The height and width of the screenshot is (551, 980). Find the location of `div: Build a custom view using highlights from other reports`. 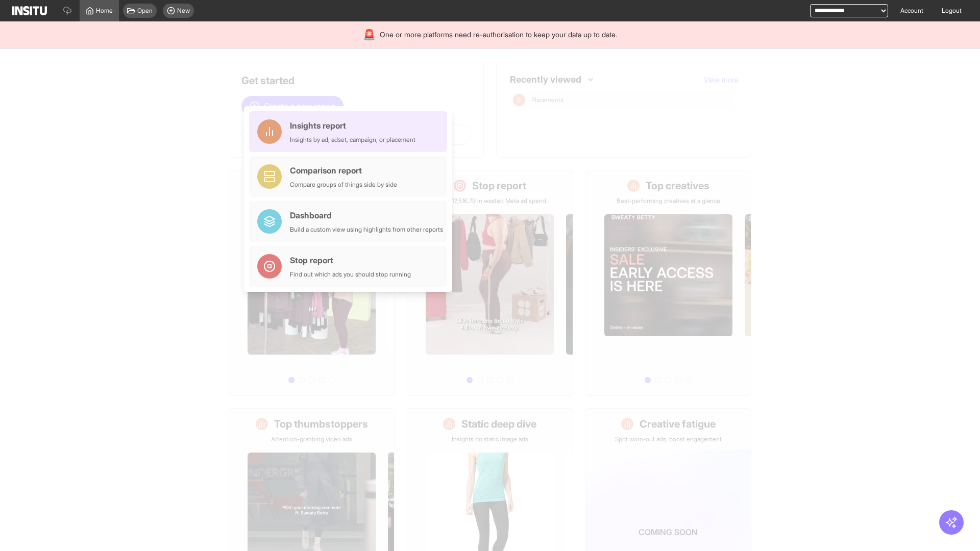

div: Build a custom view using highlights from other reports is located at coordinates (367, 230).